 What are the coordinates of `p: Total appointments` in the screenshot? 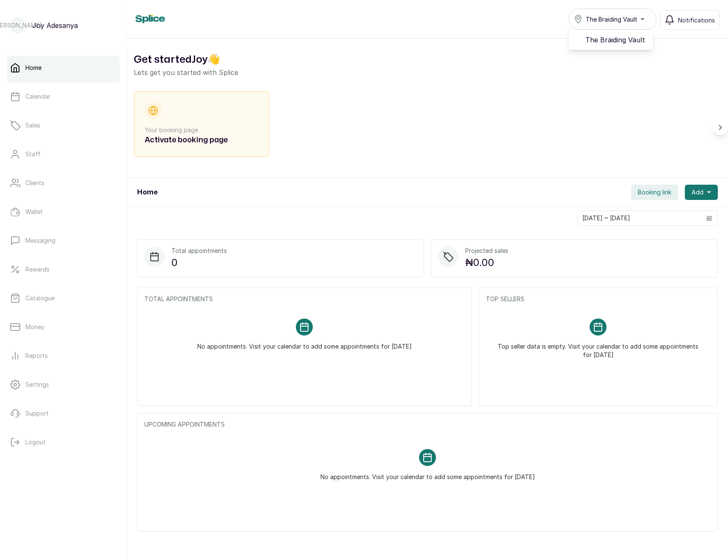 It's located at (199, 251).